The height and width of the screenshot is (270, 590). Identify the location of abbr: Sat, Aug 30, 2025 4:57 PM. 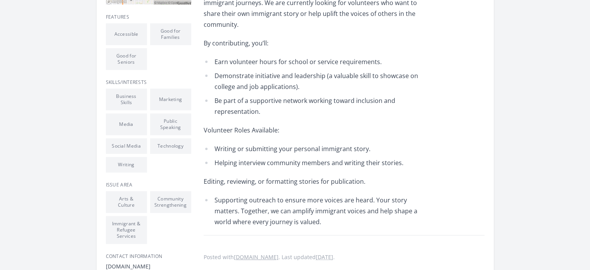
(324, 257).